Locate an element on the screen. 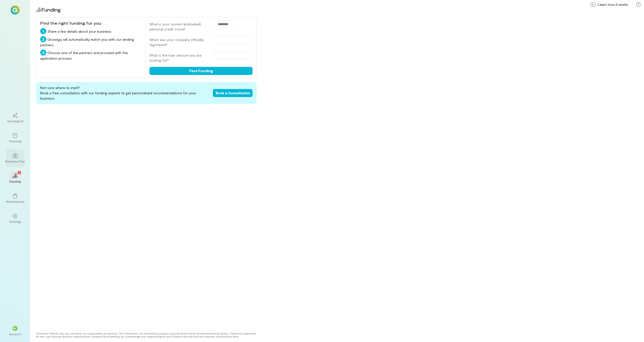 This screenshot has height=342, width=644. div: 2 is located at coordinates (43, 39).